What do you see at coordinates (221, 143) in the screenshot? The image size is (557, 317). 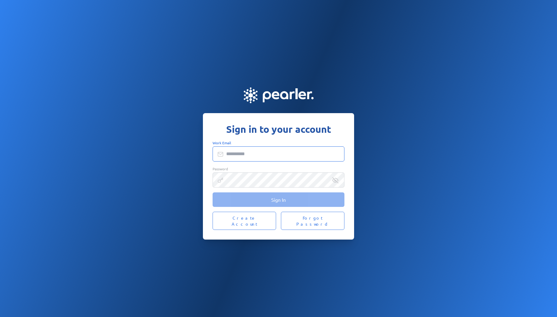 I see `span: Work Email` at bounding box center [221, 143].